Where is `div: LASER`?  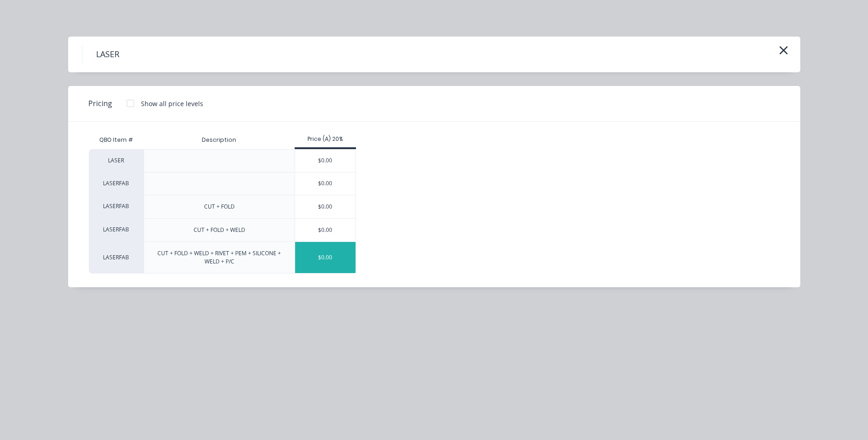 div: LASER is located at coordinates (116, 160).